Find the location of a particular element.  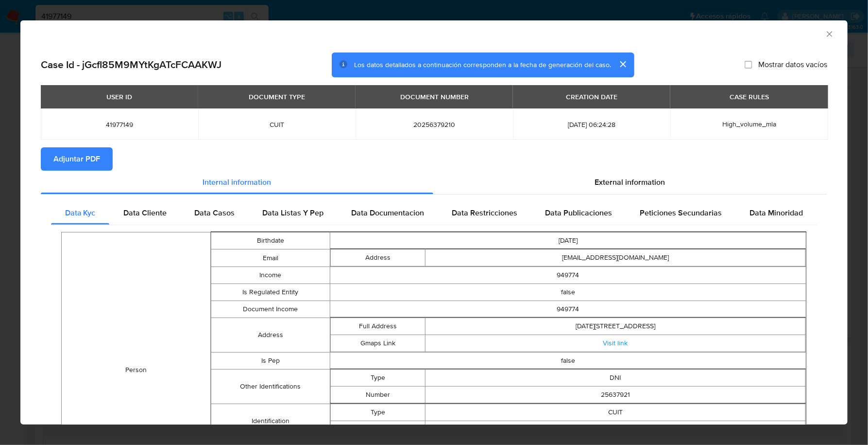

span: Internal information is located at coordinates (237, 182).